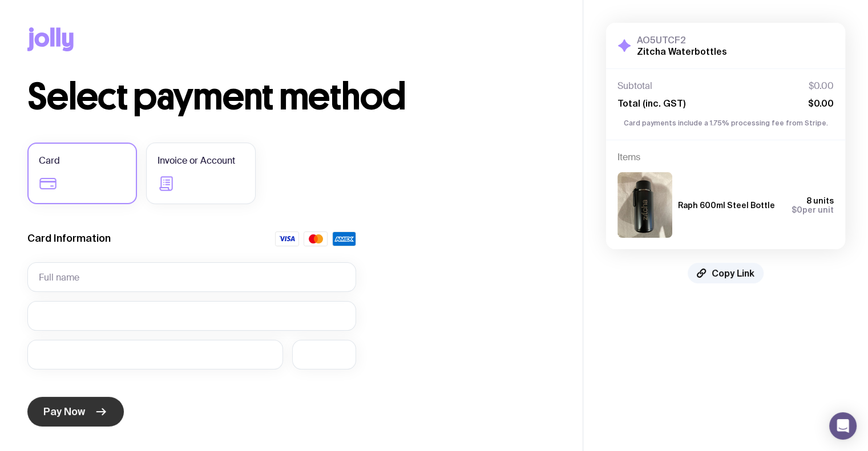 This screenshot has height=451, width=868. I want to click on span: Invoice or Account, so click(196, 161).